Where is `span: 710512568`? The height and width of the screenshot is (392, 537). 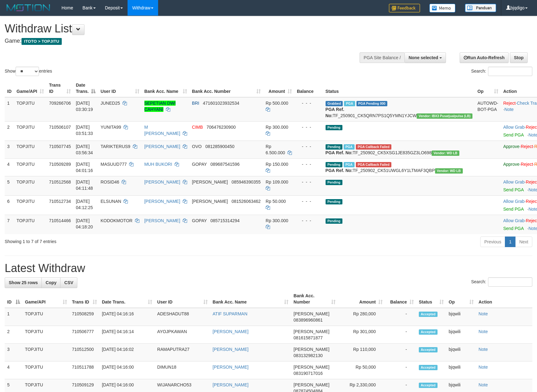 span: 710512568 is located at coordinates (60, 182).